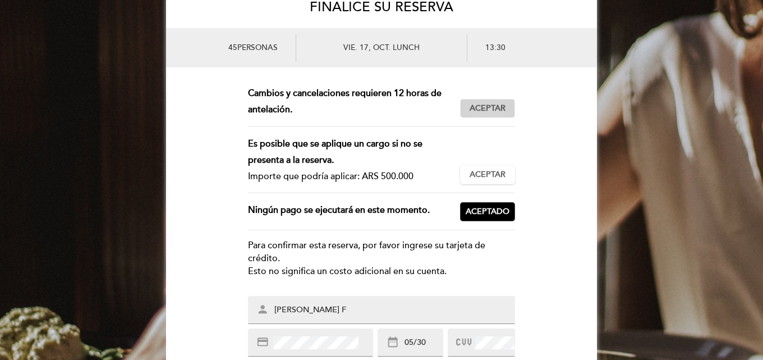 This screenshot has height=360, width=763. I want to click on div: Ningún pago se ejecutará en este momento., so click(354, 212).